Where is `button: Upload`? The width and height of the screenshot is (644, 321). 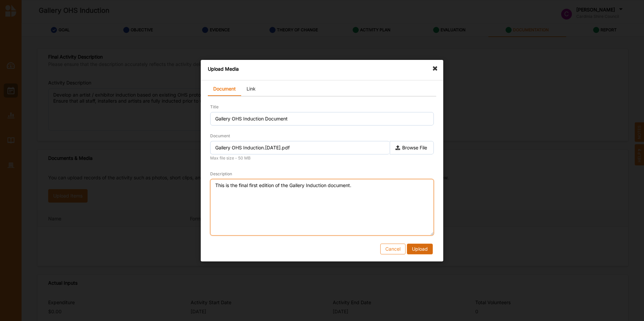 button: Upload is located at coordinates (420, 249).